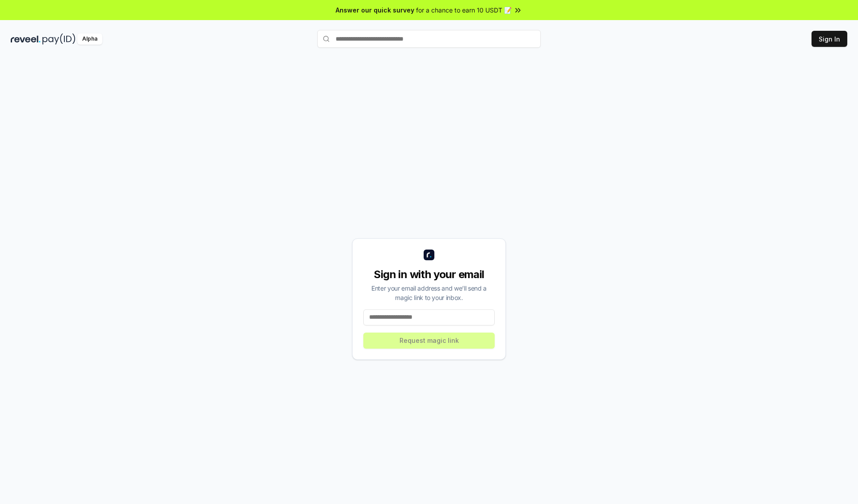 Image resolution: width=858 pixels, height=504 pixels. I want to click on img: logo_small, so click(429, 255).